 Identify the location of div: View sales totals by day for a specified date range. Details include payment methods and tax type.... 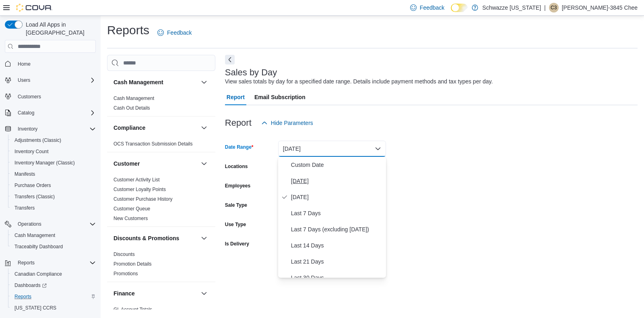
(359, 81).